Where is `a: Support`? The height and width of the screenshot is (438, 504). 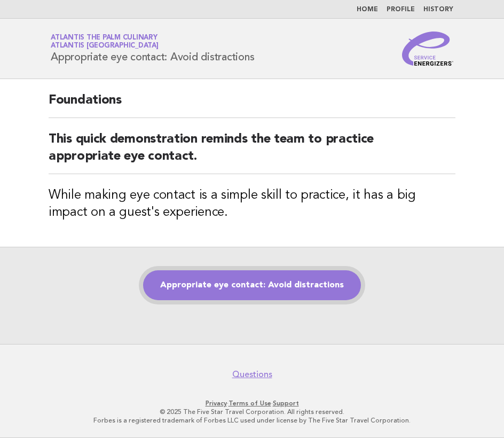
a: Support is located at coordinates (285, 403).